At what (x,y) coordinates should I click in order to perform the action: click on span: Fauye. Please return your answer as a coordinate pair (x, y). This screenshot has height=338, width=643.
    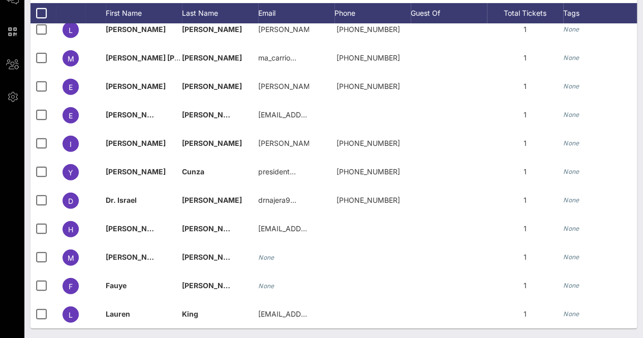
    Looking at the image, I should click on (116, 285).